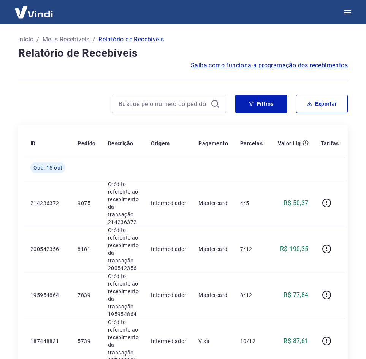  I want to click on p: 187448831, so click(48, 341).